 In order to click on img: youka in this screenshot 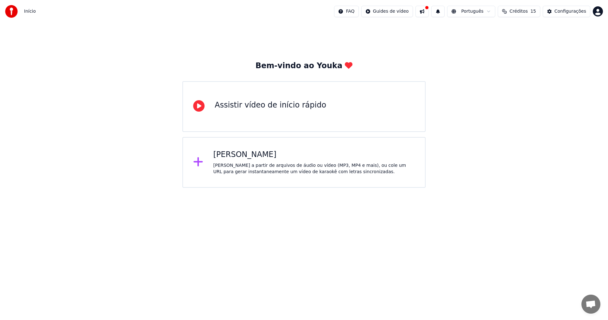, I will do `click(11, 11)`.